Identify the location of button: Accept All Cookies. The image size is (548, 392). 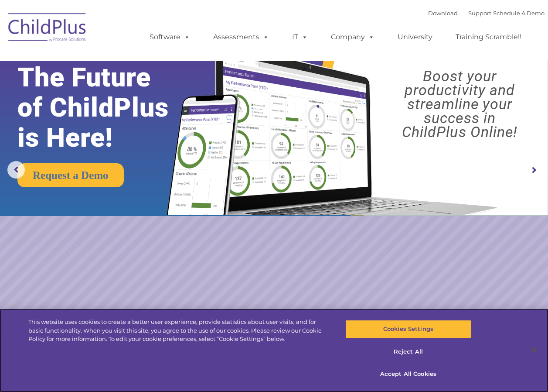
(408, 374).